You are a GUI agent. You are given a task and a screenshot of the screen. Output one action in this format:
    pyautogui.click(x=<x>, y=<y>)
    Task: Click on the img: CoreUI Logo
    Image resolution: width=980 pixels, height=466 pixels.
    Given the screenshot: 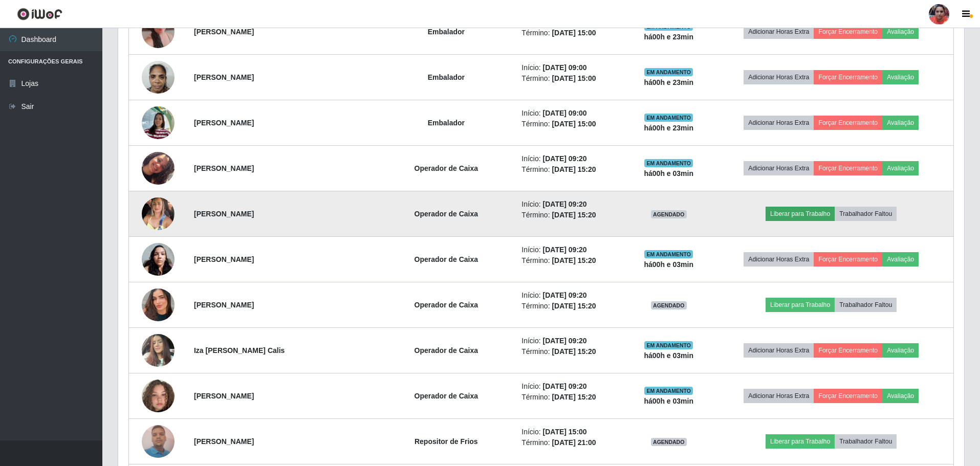 What is the action you would take?
    pyautogui.click(x=39, y=14)
    